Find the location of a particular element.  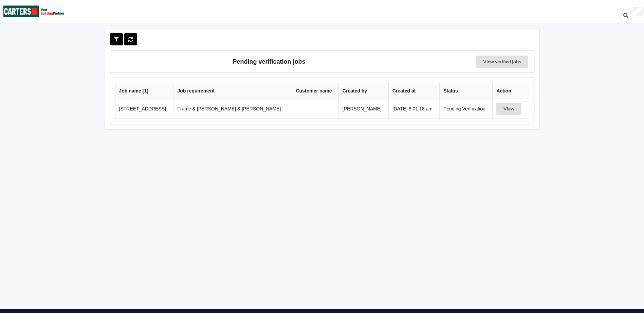

a: View verified jobs is located at coordinates (502, 62).